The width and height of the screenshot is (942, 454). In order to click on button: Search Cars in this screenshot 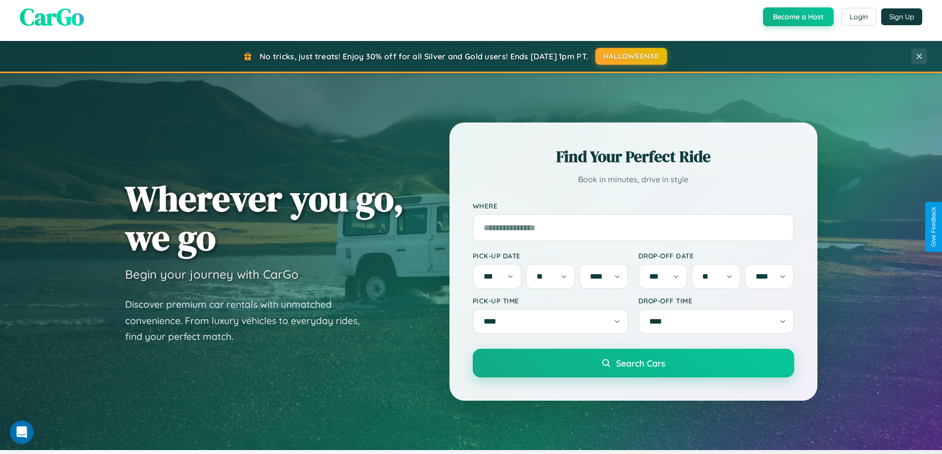, I will do `click(633, 363)`.